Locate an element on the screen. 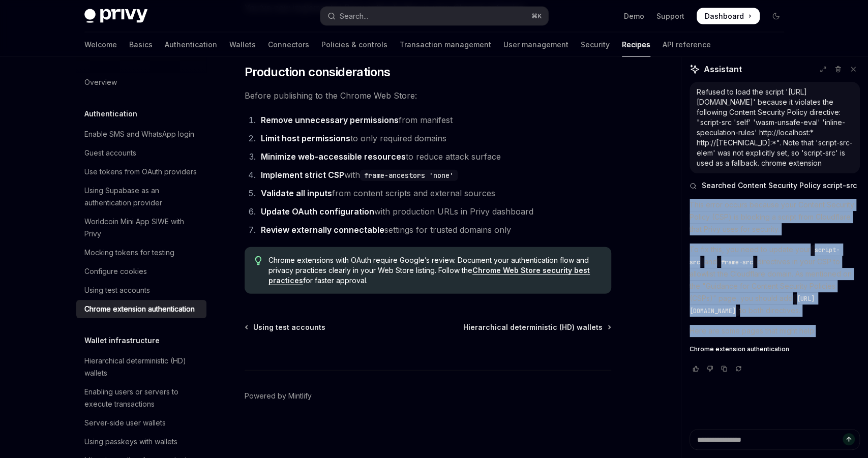 This screenshot has height=458, width=868. div: Configure cookies is located at coordinates (115, 271).